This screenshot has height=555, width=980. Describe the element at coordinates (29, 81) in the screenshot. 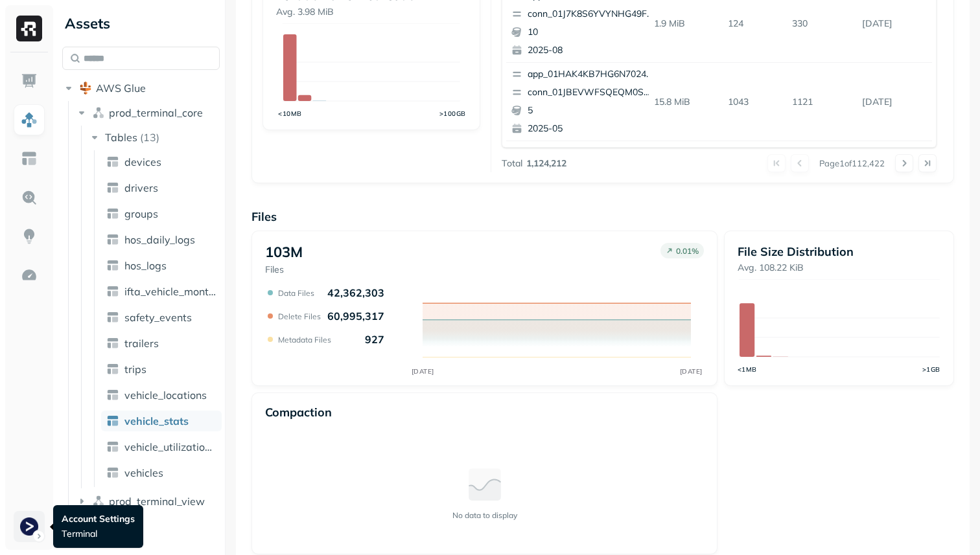

I see `img: Dashboard` at that location.